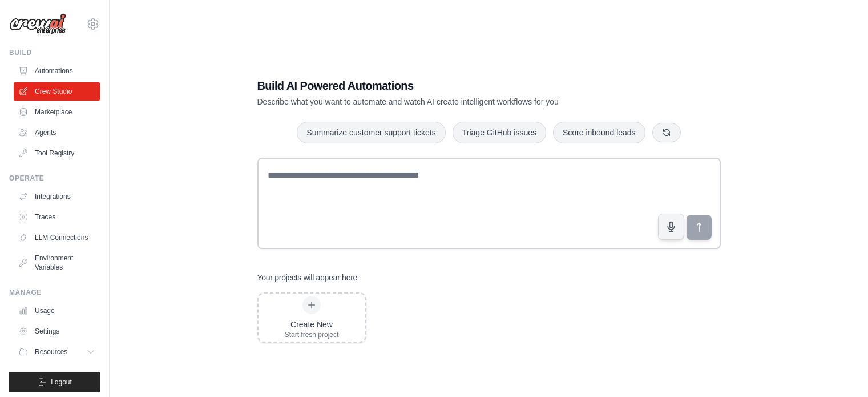 Image resolution: width=868 pixels, height=397 pixels. I want to click on img: Logo, so click(38, 24).